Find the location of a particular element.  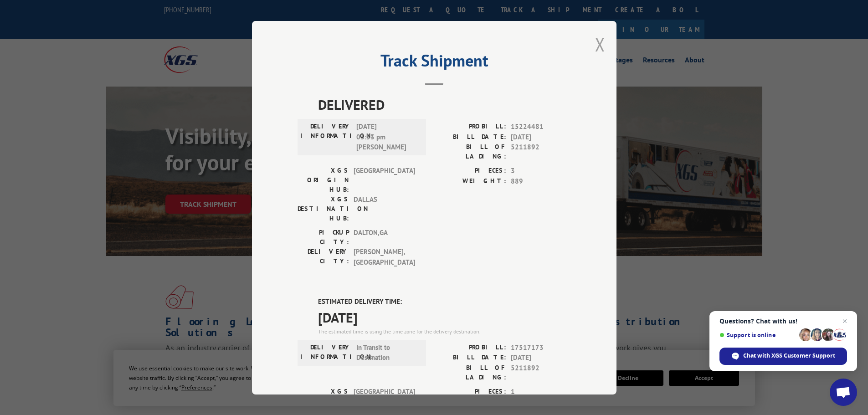

button: Close modal is located at coordinates (600, 44).